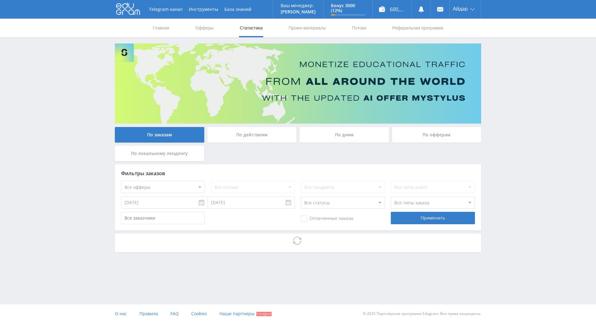 The image size is (596, 323). Describe the element at coordinates (418, 28) in the screenshot. I see `a: Реферальная программа` at that location.